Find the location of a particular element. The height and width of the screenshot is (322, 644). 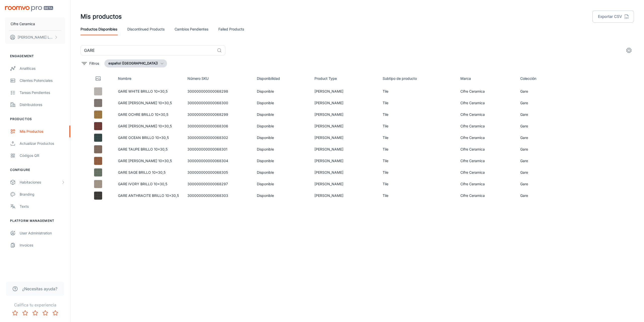

td: 300000000000068302 is located at coordinates (218, 138).